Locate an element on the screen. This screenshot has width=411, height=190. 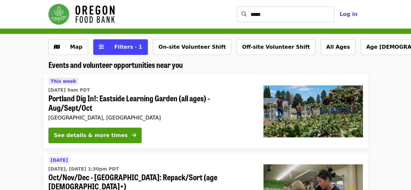
span: This week is located at coordinates (63, 81).